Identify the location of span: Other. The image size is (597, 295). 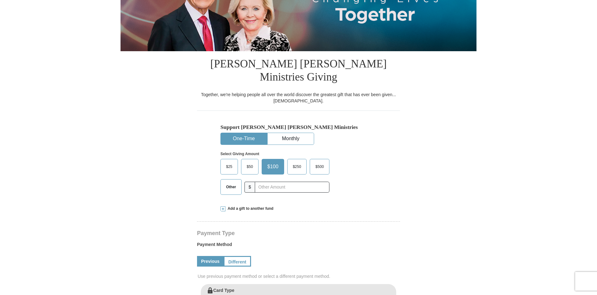
(231, 187).